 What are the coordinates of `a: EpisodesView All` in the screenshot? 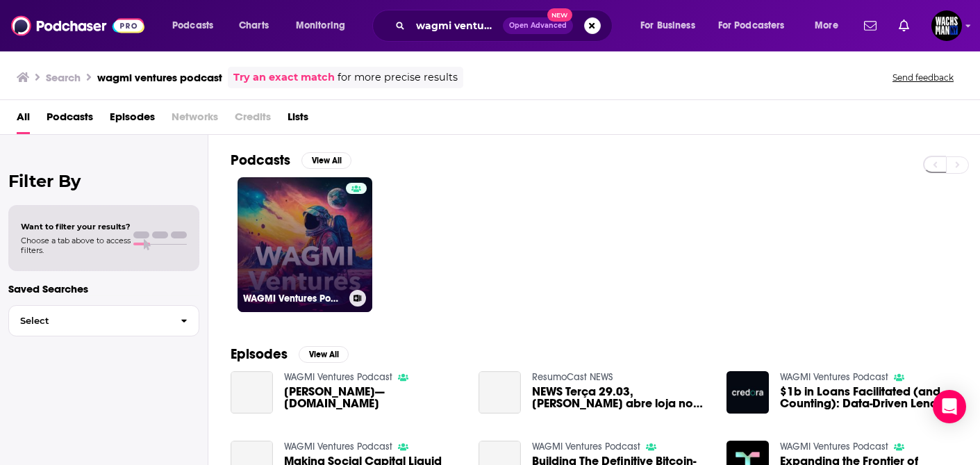 It's located at (289, 354).